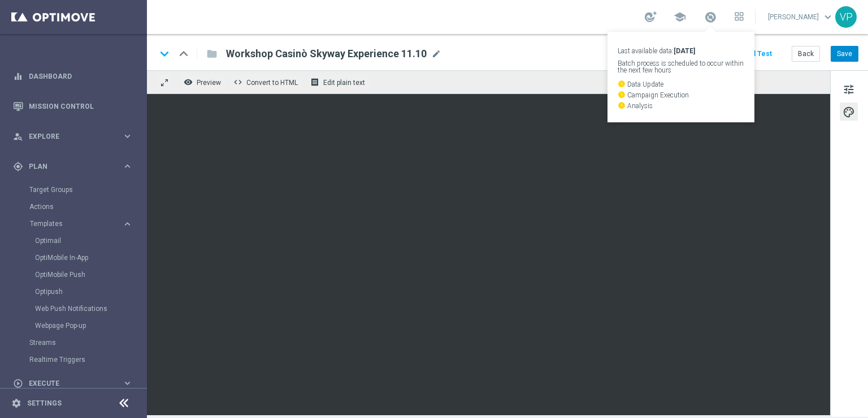 The image size is (868, 418). I want to click on span: Convert to HTML, so click(272, 82).